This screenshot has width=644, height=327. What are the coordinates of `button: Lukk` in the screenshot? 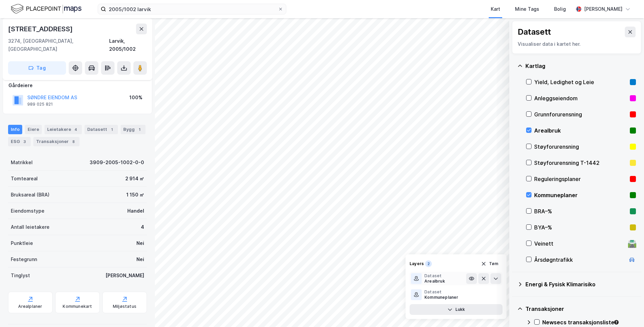 It's located at (456, 309).